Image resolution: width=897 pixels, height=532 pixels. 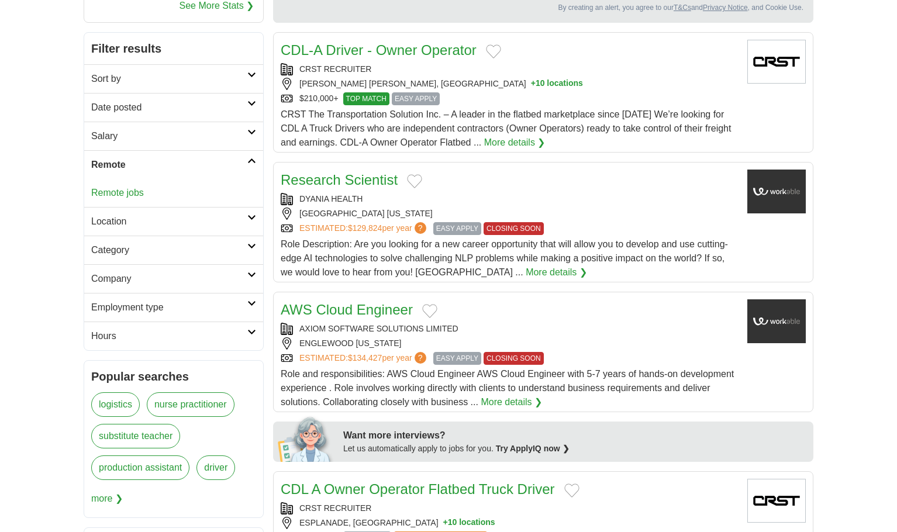 What do you see at coordinates (115, 405) in the screenshot?
I see `a: logistics` at bounding box center [115, 405].